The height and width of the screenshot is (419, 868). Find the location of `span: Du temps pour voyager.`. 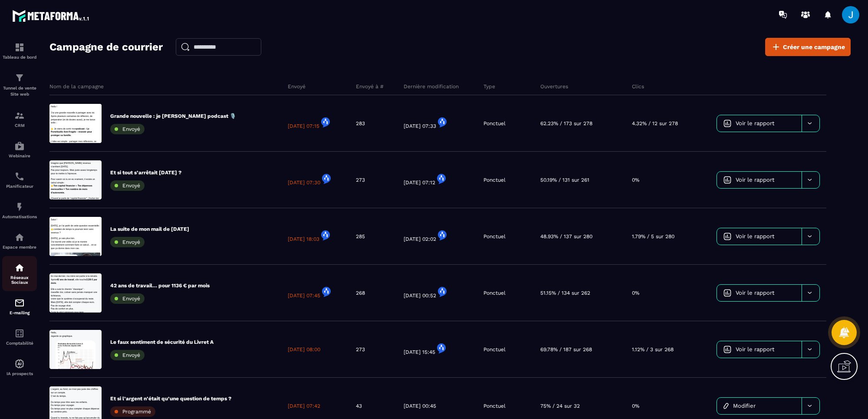

span: Du temps pour voyager. is located at coordinates (44, 63).